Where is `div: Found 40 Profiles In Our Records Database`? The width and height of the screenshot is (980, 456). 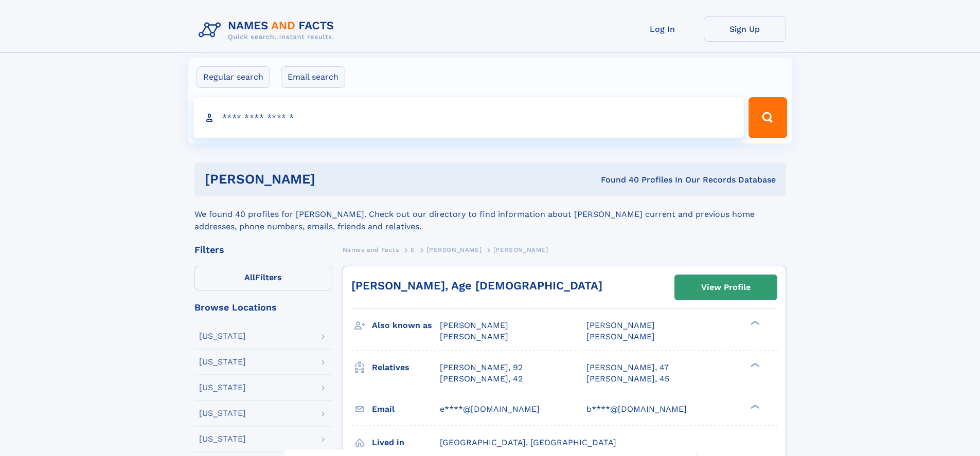 div: Found 40 Profiles In Our Records Database is located at coordinates (617, 180).